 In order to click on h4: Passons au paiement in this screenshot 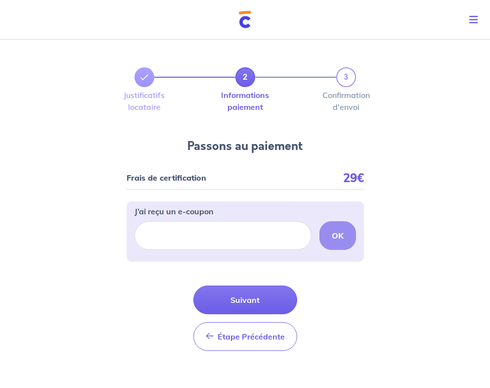, I will do `click(245, 146)`.